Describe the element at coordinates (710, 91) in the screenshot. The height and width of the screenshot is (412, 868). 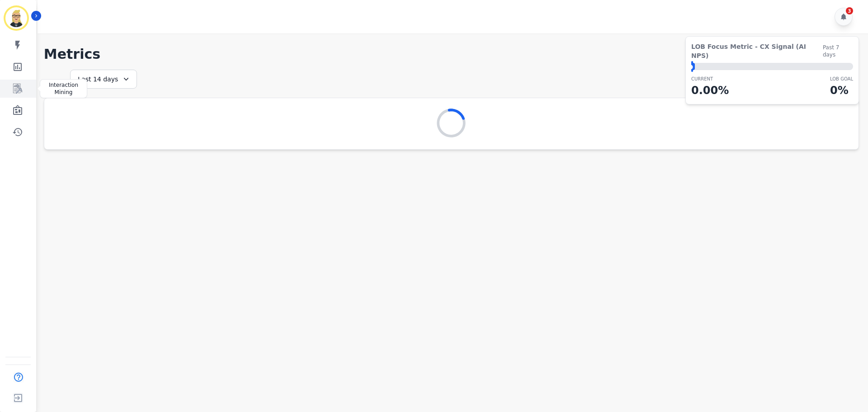
I see `p: 0.00 %` at that location.